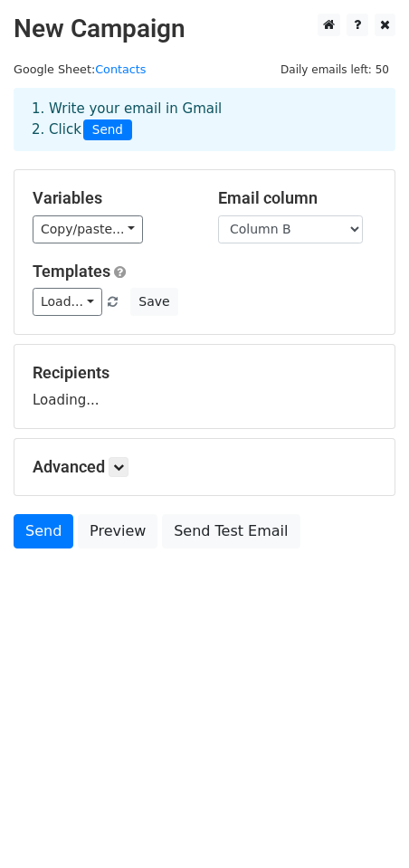 This screenshot has height=868, width=409. What do you see at coordinates (335, 70) in the screenshot?
I see `span: Daily emails left: 50` at bounding box center [335, 70].